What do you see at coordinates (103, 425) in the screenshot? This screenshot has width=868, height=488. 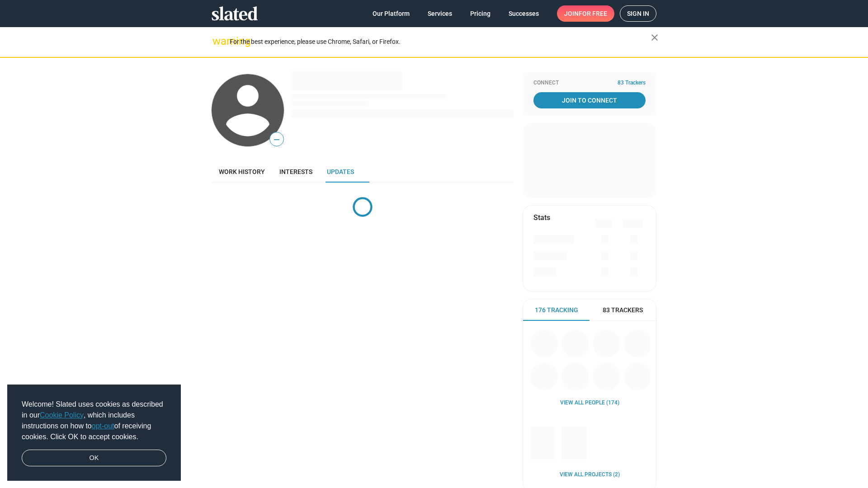 I see `a: opt-out` at bounding box center [103, 425].